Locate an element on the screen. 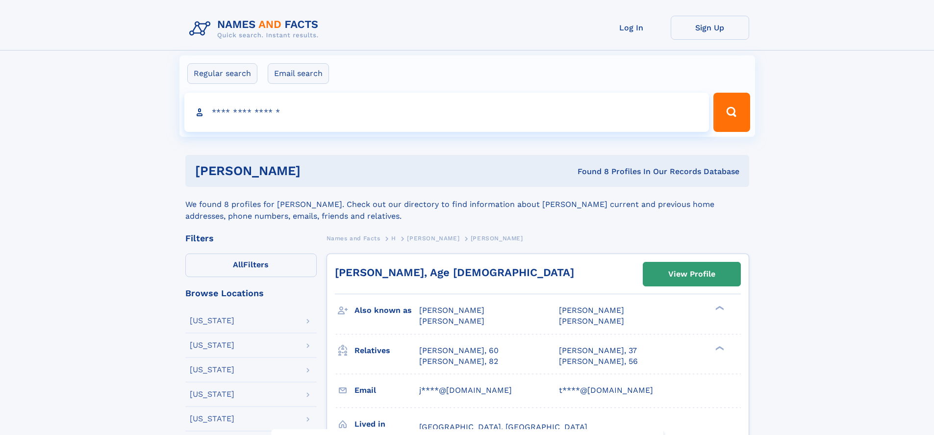 The width and height of the screenshot is (934, 435). a: View Profile is located at coordinates (692, 274).